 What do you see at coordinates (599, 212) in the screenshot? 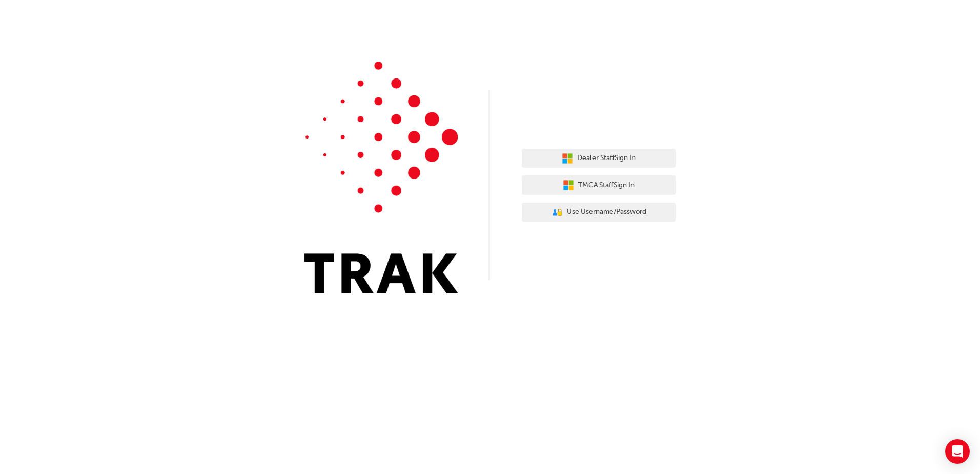
I see `button: Use Username/Password` at bounding box center [599, 212].